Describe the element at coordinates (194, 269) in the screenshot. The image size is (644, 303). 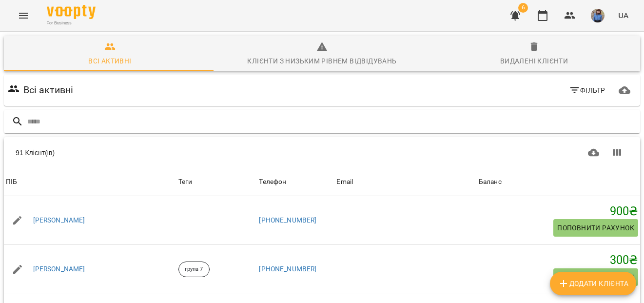
I see `div: група 7` at that location.